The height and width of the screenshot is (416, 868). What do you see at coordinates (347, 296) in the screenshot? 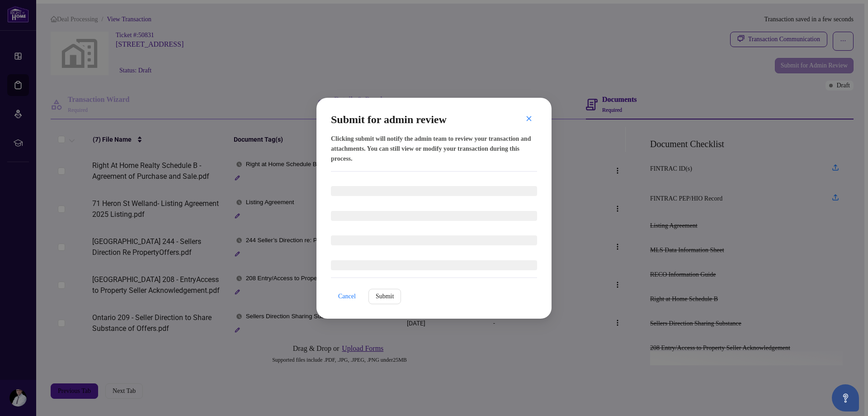
I see `span: Cancel` at bounding box center [347, 296].